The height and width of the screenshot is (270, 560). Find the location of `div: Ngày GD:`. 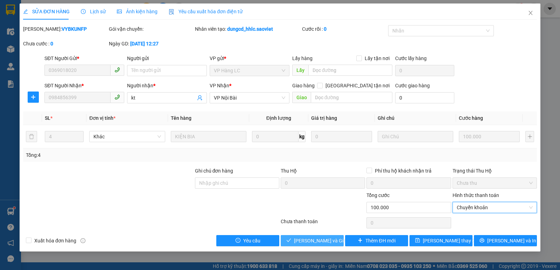

div: Ngày GD: is located at coordinates (151, 44).